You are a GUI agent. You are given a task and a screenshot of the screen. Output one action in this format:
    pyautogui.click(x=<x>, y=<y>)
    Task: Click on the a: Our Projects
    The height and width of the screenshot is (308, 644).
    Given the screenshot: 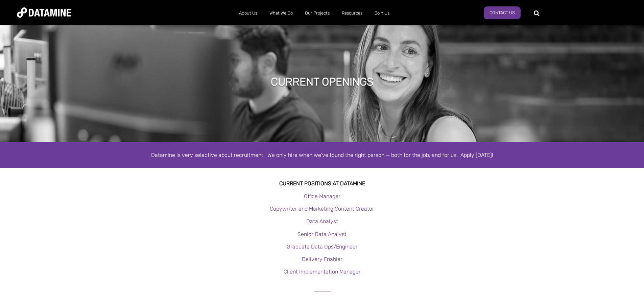 What is the action you would take?
    pyautogui.click(x=317, y=13)
    